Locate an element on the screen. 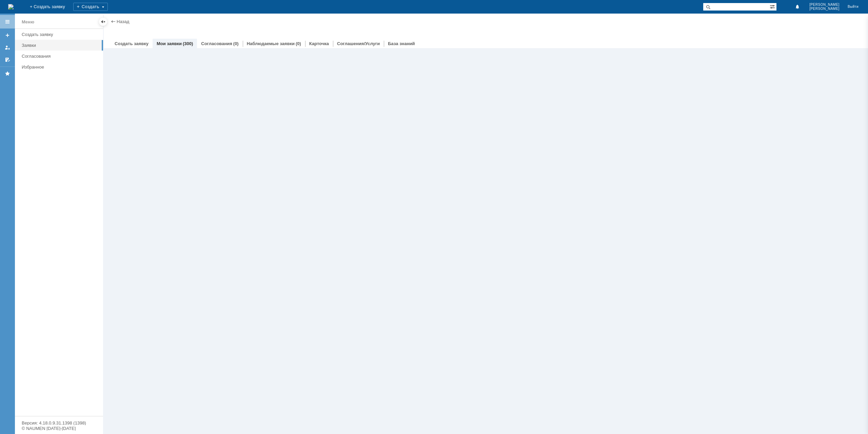 Image resolution: width=868 pixels, height=434 pixels. a: Карточка is located at coordinates (319, 44).